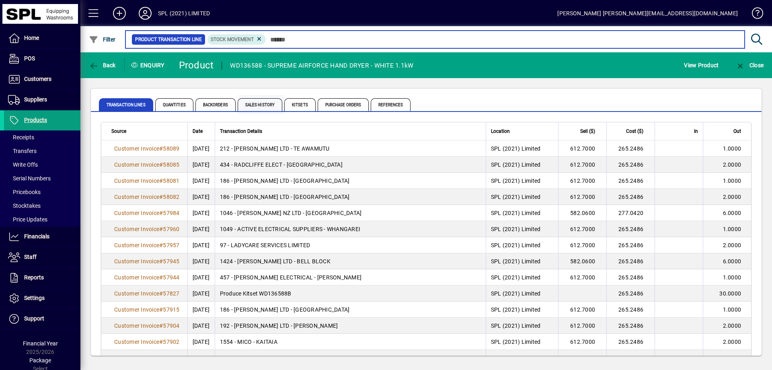 The height and width of the screenshot is (370, 772). I want to click on span: Settings, so click(34, 298).